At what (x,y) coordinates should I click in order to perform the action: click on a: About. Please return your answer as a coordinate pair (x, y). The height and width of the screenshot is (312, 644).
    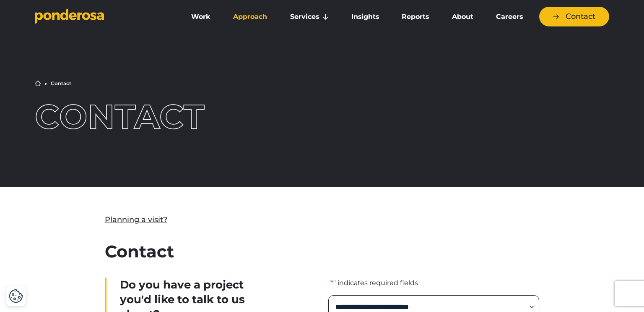
    Looking at the image, I should click on (462, 17).